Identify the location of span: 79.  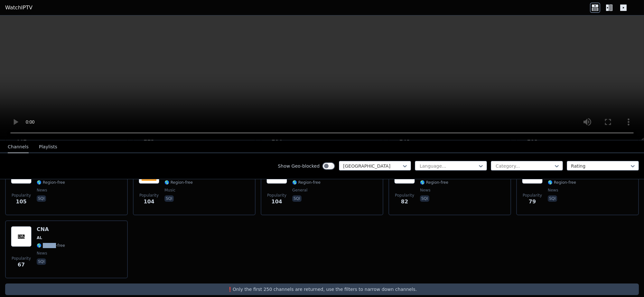
(533, 202).